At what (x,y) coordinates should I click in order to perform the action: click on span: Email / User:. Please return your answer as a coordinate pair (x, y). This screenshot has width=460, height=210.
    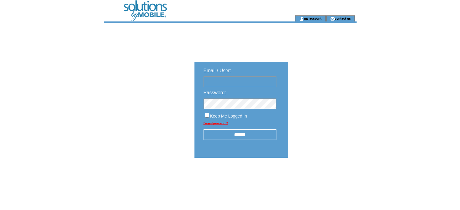
    Looking at the image, I should click on (218, 71).